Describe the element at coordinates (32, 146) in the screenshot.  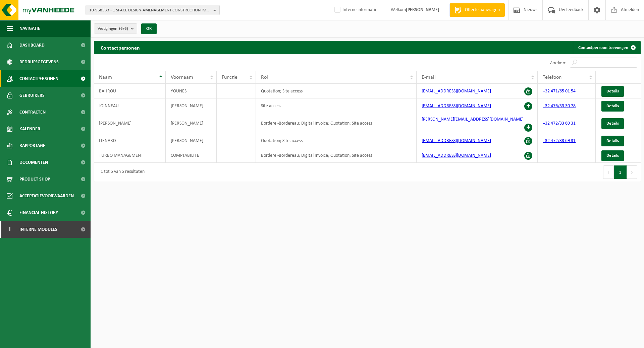
I see `span: Rapportage` at that location.